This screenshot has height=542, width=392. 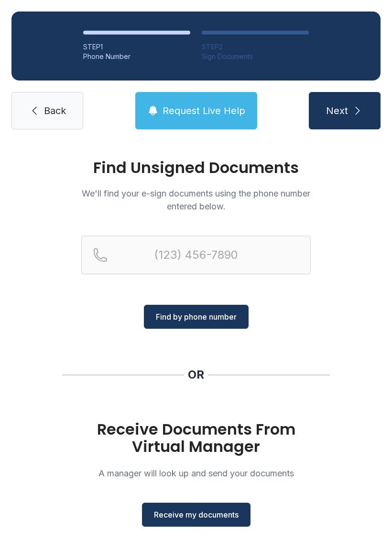 I want to click on div: OR, so click(x=196, y=375).